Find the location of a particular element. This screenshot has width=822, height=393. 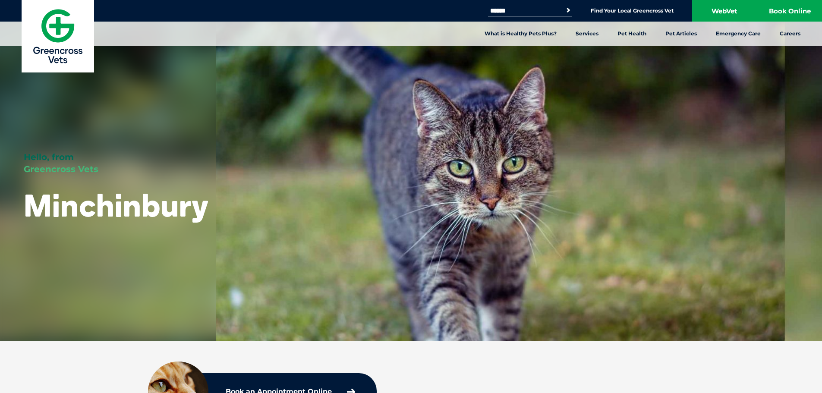

span: Hello, from is located at coordinates (49, 157).